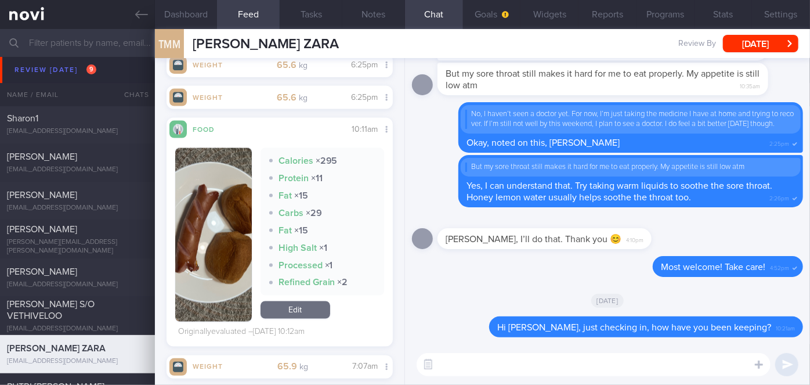  Describe the element at coordinates (343, 282) in the screenshot. I see `strong: × 2` at that location.